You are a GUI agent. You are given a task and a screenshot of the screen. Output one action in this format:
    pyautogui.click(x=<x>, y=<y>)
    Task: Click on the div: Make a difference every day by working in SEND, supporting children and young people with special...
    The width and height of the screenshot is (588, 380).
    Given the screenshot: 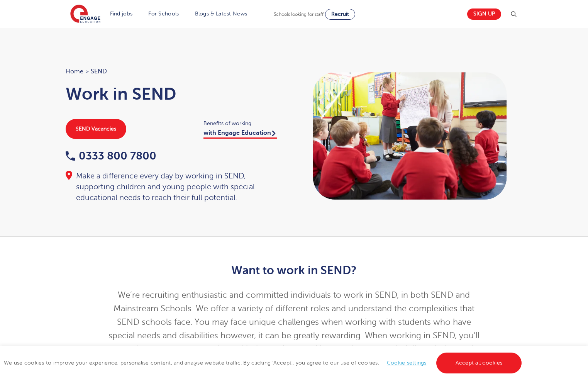 What is the action you would take?
    pyautogui.click(x=176, y=187)
    